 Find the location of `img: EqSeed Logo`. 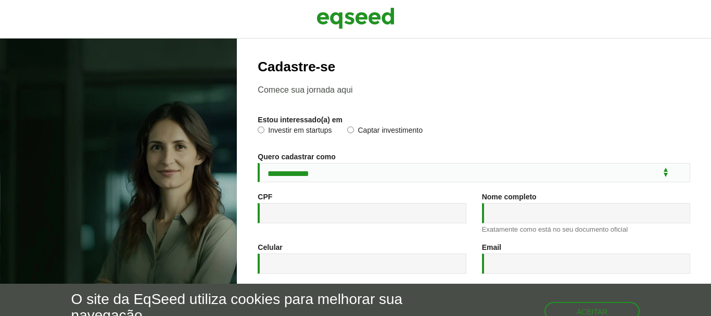

img: EqSeed Logo is located at coordinates (355, 18).